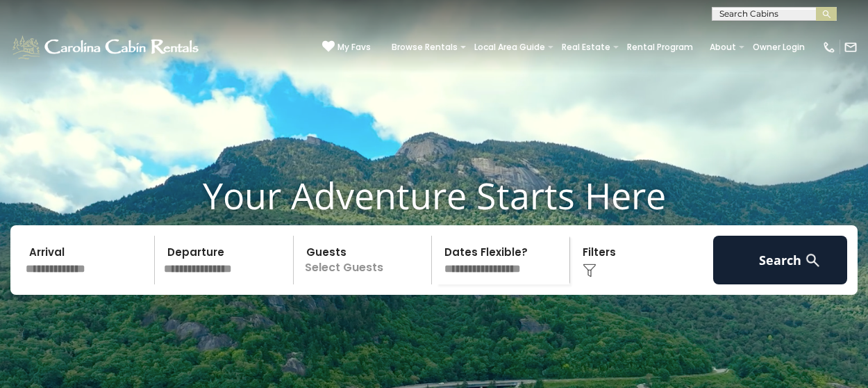 This screenshot has width=868, height=388. I want to click on h1: Your Adventure Starts Here, so click(434, 195).